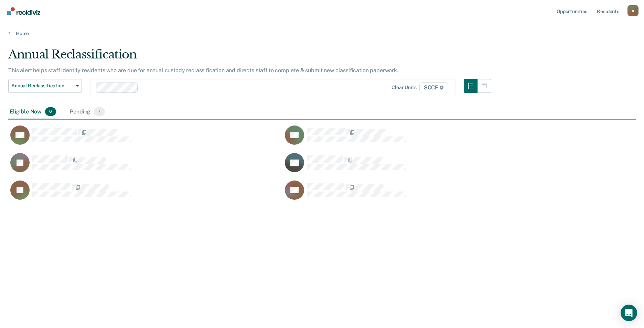 Image resolution: width=644 pixels, height=328 pixels. Describe the element at coordinates (404, 87) in the screenshot. I see `div: Clear units` at that location.